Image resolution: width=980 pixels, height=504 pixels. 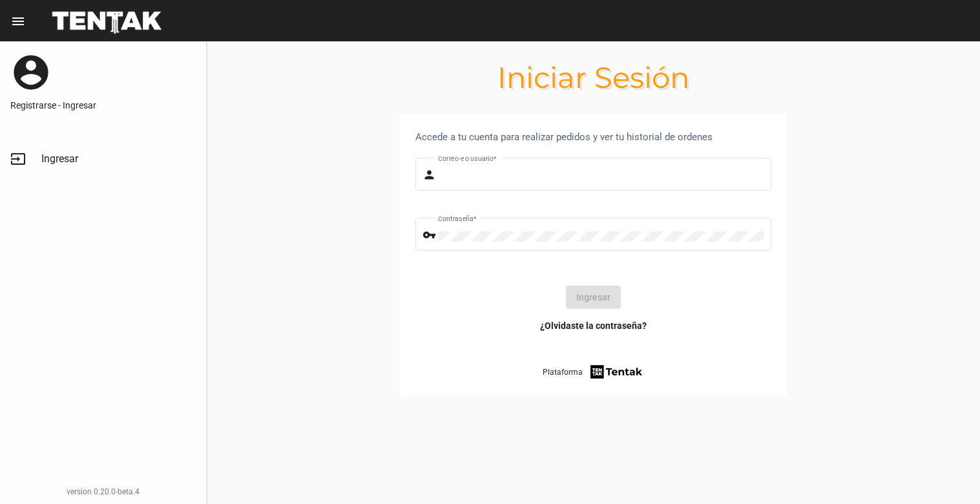 What do you see at coordinates (563, 372) in the screenshot?
I see `span: Plataforma` at bounding box center [563, 372].